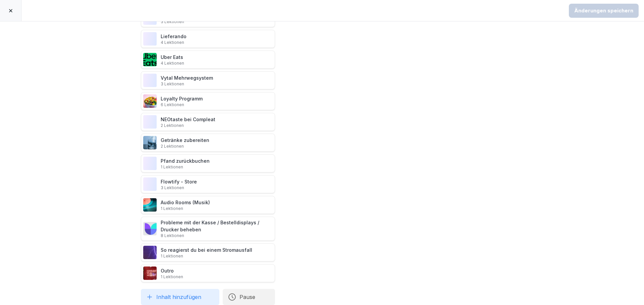  Describe the element at coordinates (150, 229) in the screenshot. I see `img: qju8y9y93iuiewove29l081h.png` at that location.